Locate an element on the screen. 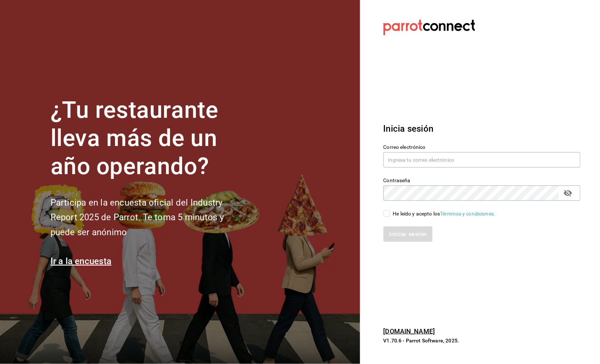 The height and width of the screenshot is (364, 600). label: Contraseña is located at coordinates (482, 181).